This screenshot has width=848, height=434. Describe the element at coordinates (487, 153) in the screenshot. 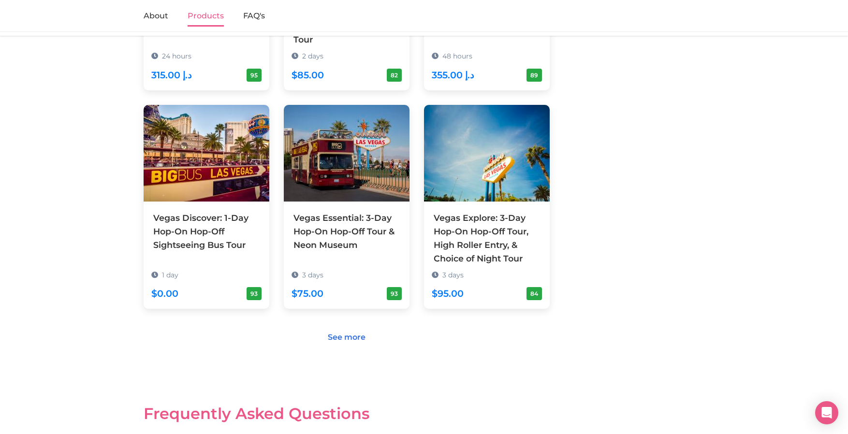

I see `img: Vegas Explore: 3-Day Hop-On Hop-Off Tour, High Roller Entry, & Choice of Night Tour` at that location.